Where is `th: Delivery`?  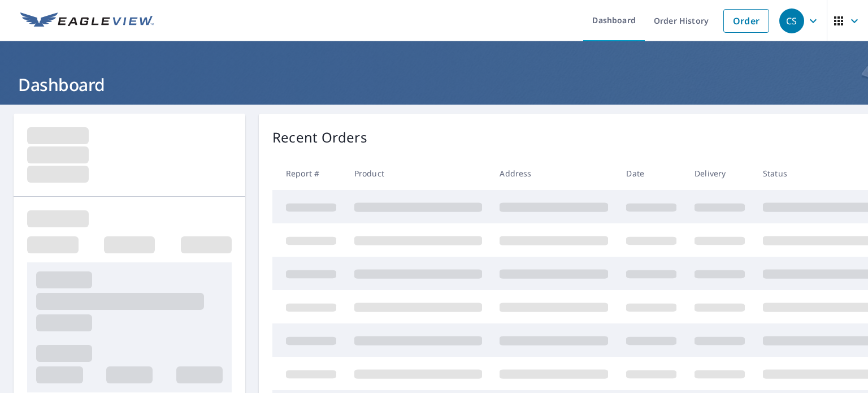 th: Delivery is located at coordinates (719, 173).